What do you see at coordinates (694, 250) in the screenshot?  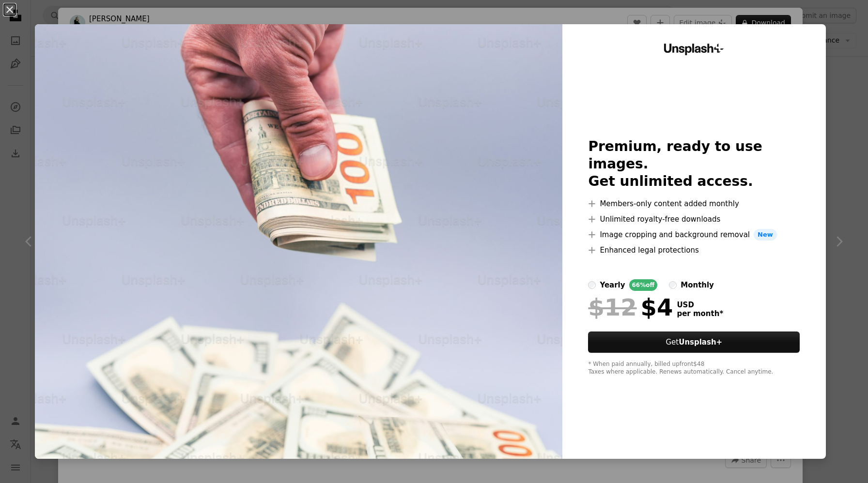 I see `li: Enhanced legal protections` at bounding box center [694, 250].